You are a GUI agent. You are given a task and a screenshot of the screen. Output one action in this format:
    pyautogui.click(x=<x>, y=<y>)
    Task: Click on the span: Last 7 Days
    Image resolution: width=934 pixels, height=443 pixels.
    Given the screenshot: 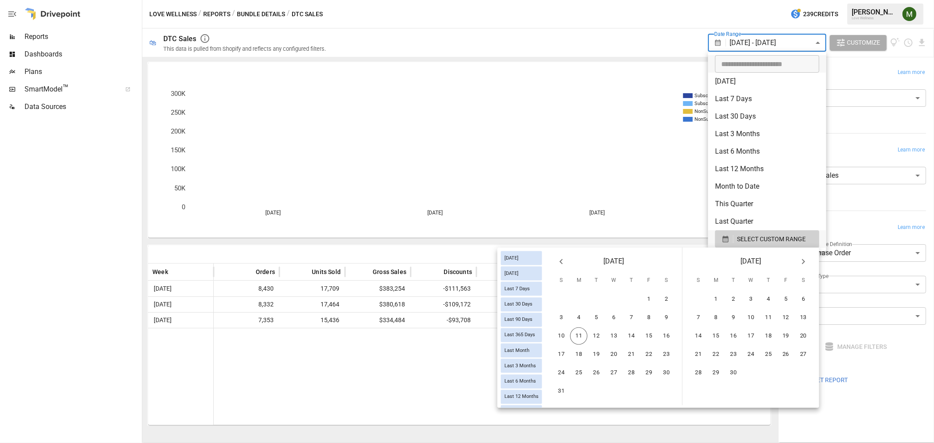 What is the action you would take?
    pyautogui.click(x=517, y=288)
    